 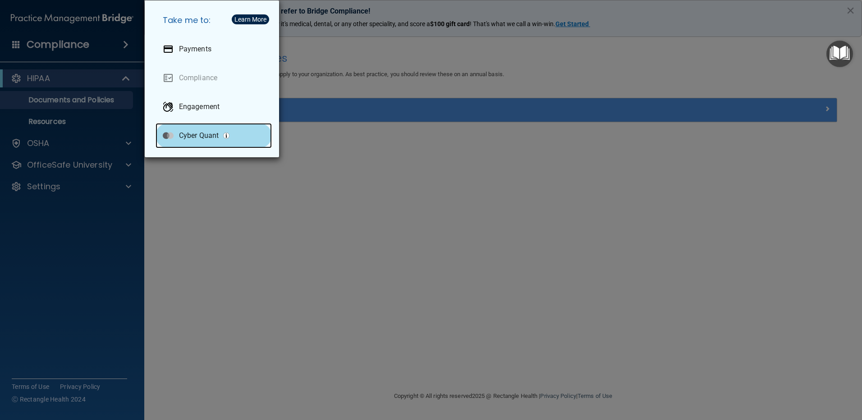 What do you see at coordinates (195, 49) in the screenshot?
I see `p: Payments` at bounding box center [195, 49].